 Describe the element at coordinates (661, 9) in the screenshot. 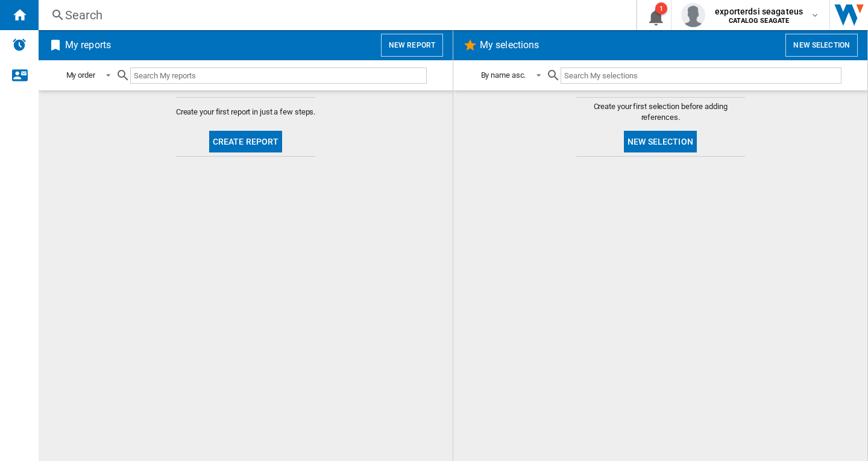

I see `div: 1` at that location.